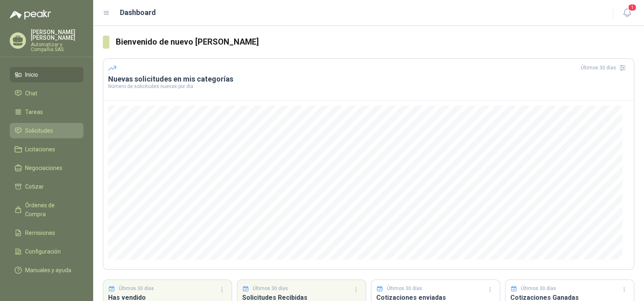 This screenshot has height=301, width=644. I want to click on span: Tareas, so click(34, 112).